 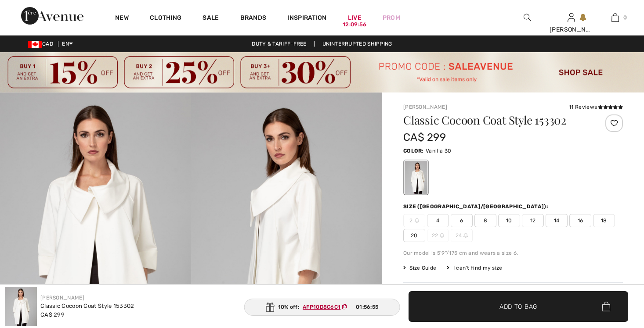 What do you see at coordinates (462, 220) in the screenshot?
I see `span: 6` at bounding box center [462, 220].